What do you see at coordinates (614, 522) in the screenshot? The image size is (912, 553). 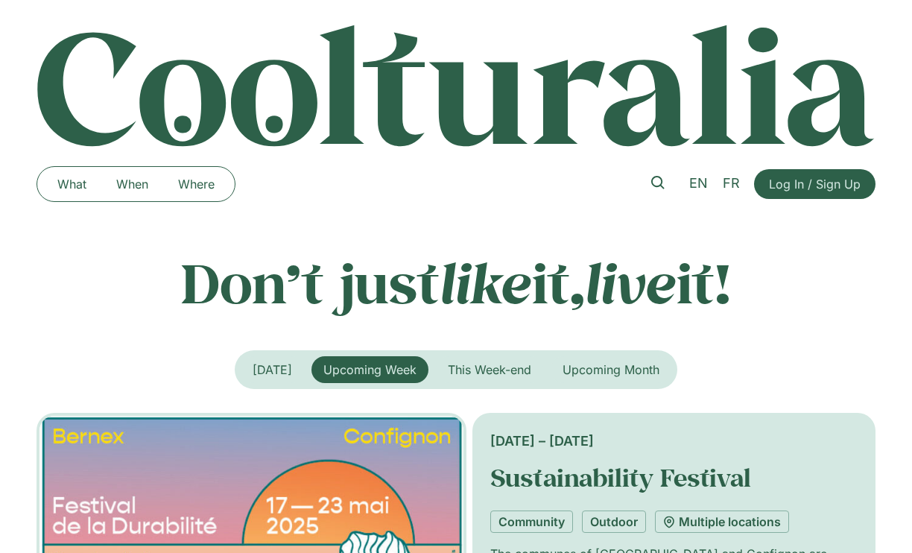 I see `a: Outdoor` at bounding box center [614, 522].